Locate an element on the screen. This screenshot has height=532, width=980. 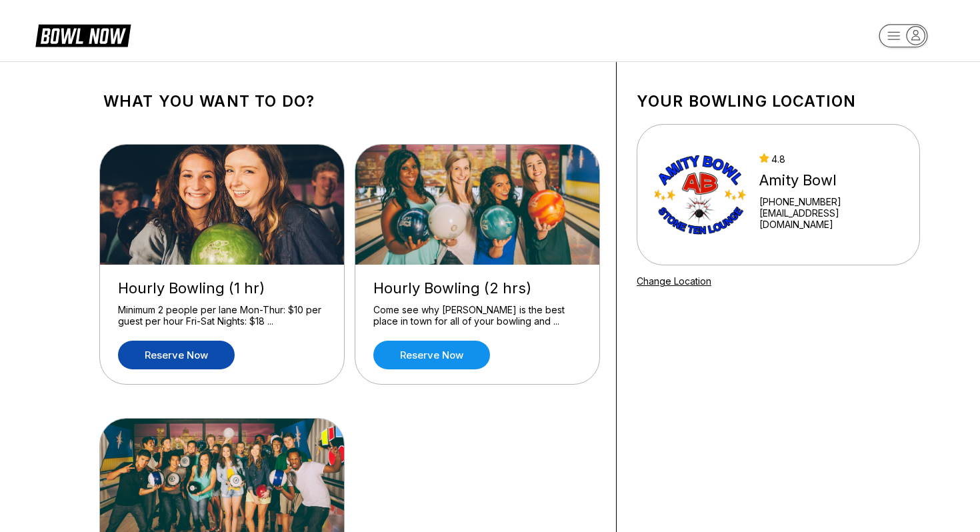
img: Hourly Bowling (2 hrs) is located at coordinates (478, 205).